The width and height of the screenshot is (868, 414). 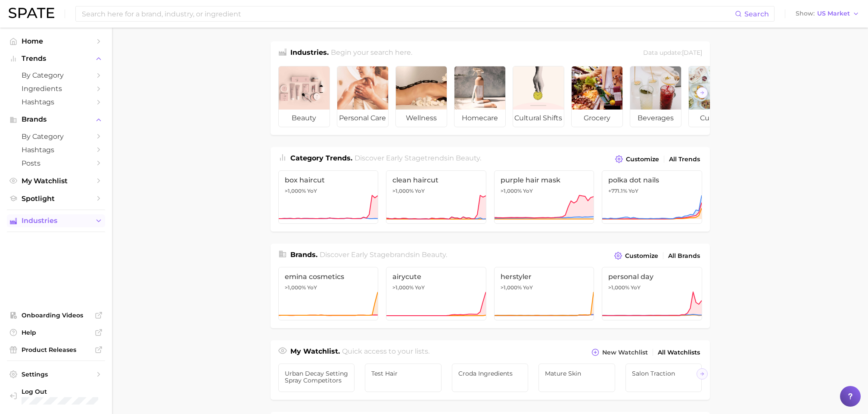 What do you see at coordinates (828, 14) in the screenshot?
I see `button: ShowUS Market` at bounding box center [828, 14].